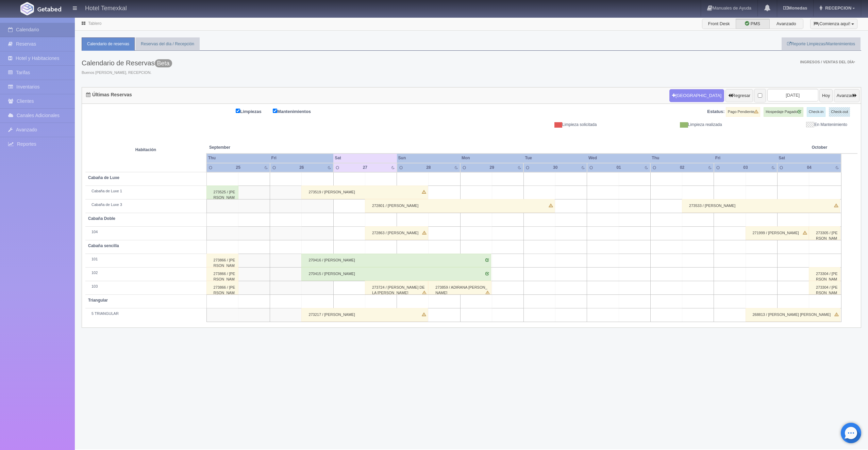 The width and height of the screenshot is (868, 450). What do you see at coordinates (146, 205) in the screenshot?
I see `div: Cabaña de Luxe 3` at bounding box center [146, 205].